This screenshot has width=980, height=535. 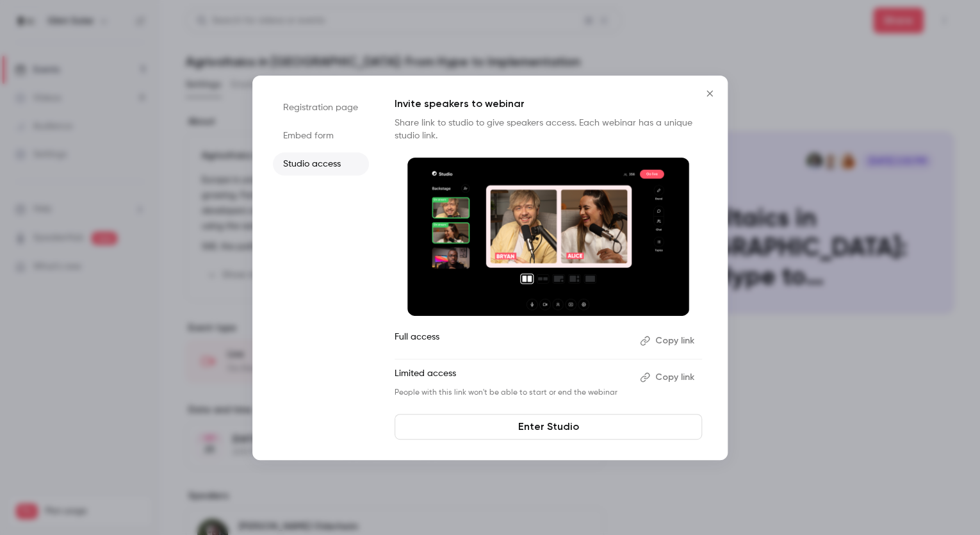 What do you see at coordinates (512, 393) in the screenshot?
I see `p: People with this link won't be able to start or end the webinar` at bounding box center [512, 393].